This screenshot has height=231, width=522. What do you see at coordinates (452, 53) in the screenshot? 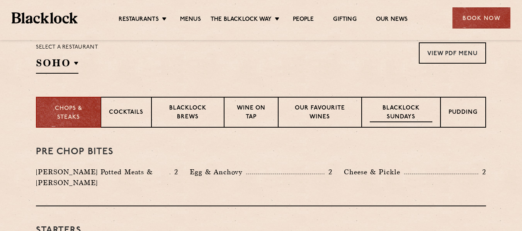
I see `a: View PDF Menu` at bounding box center [452, 53].